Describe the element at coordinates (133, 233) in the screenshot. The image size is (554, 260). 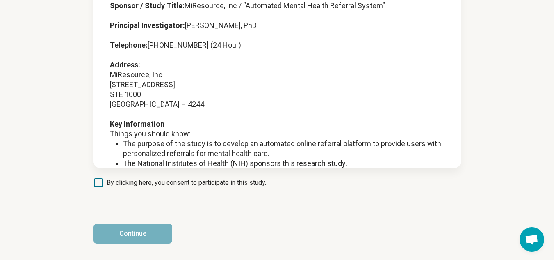
I see `button: Continue` at that location.